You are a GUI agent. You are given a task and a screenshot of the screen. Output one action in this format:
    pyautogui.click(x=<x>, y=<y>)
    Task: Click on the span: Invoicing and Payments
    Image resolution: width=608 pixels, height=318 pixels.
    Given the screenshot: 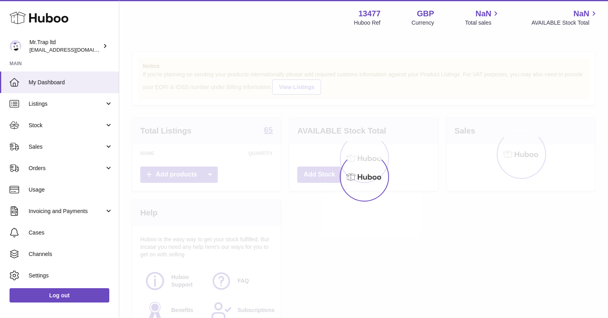 What is the action you would take?
    pyautogui.click(x=66, y=211)
    